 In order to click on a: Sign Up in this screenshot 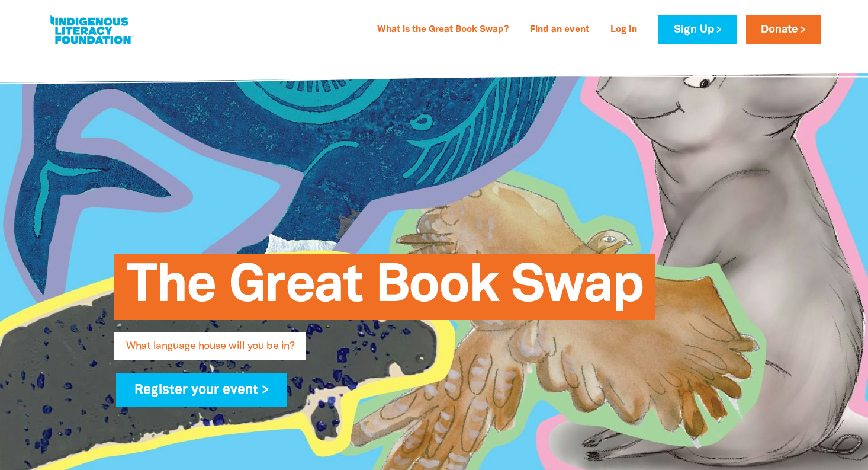, I will do `click(697, 30)`.